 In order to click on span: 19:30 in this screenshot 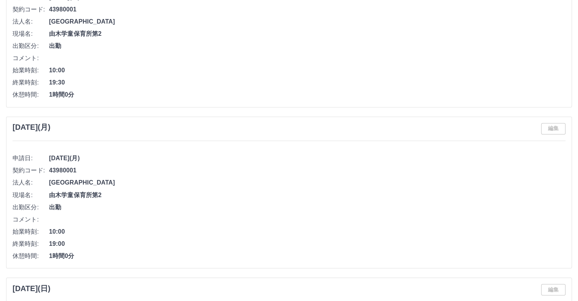, I will do `click(307, 83)`.